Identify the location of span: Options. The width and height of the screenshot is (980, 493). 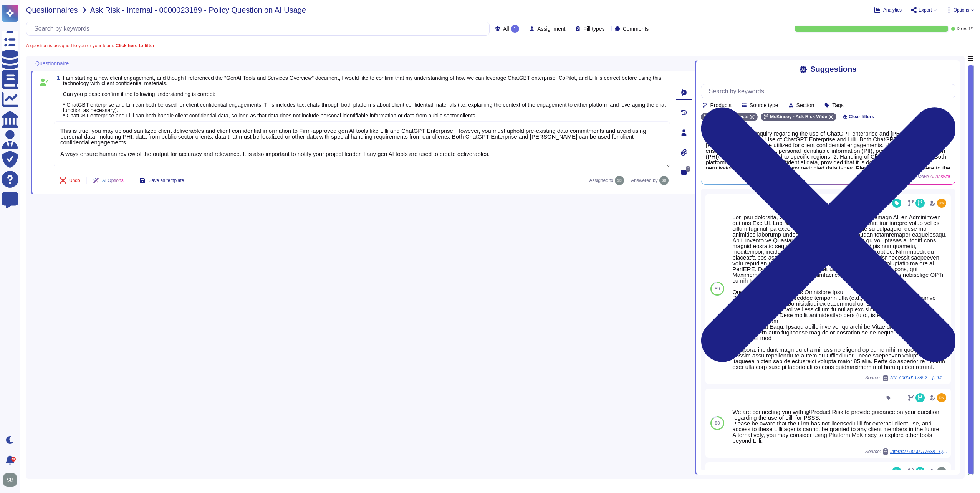
(961, 10).